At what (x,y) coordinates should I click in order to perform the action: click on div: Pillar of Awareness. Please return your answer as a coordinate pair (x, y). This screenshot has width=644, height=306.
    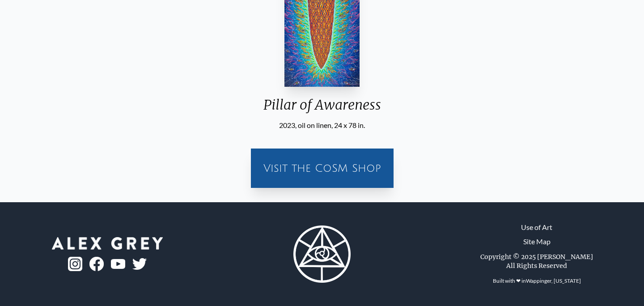
    Looking at the image, I should click on (322, 109).